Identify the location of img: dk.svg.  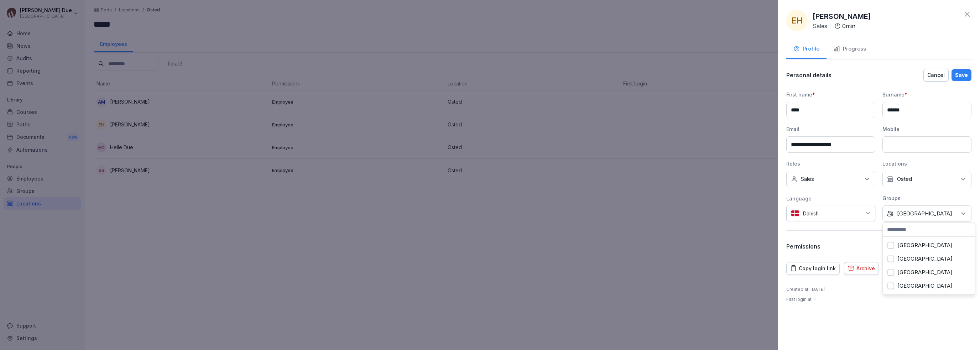
(795, 214).